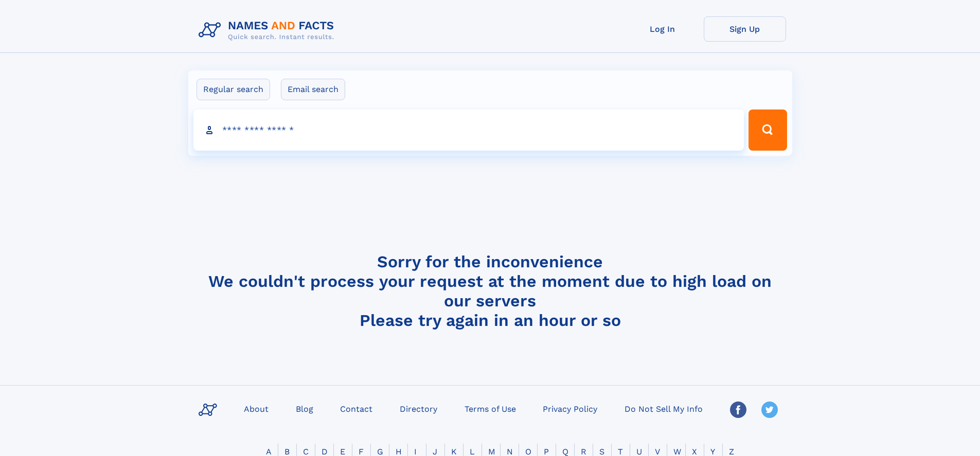 This screenshot has width=980, height=456. Describe the element at coordinates (313, 89) in the screenshot. I see `label: Email search` at that location.